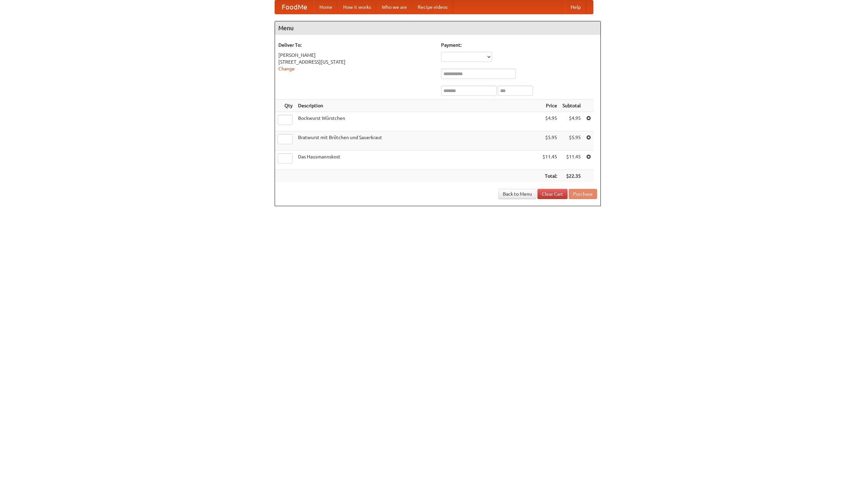  I want to click on th: Subtotal, so click(571, 106).